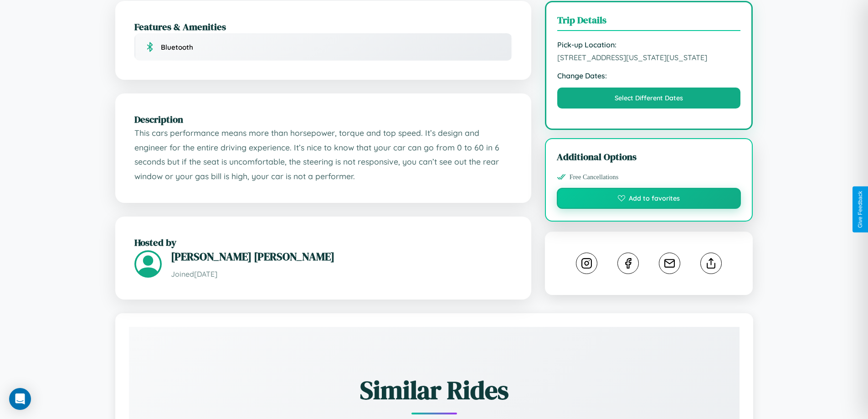 The image size is (868, 419). Describe the element at coordinates (323, 155) in the screenshot. I see `p: This cars performance means more than horsepower, torque and top speed. It’s design and engineer ...` at that location.